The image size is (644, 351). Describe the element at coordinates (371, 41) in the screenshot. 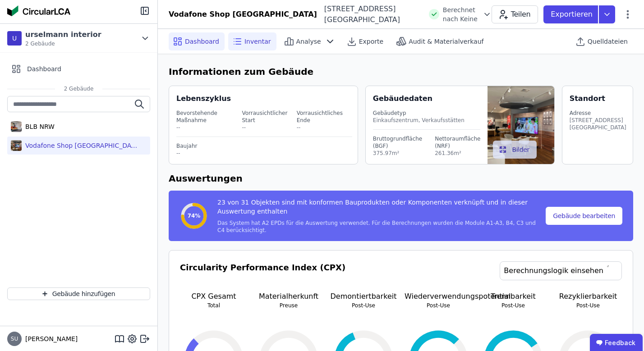

I see `span: Exporte` at that location.